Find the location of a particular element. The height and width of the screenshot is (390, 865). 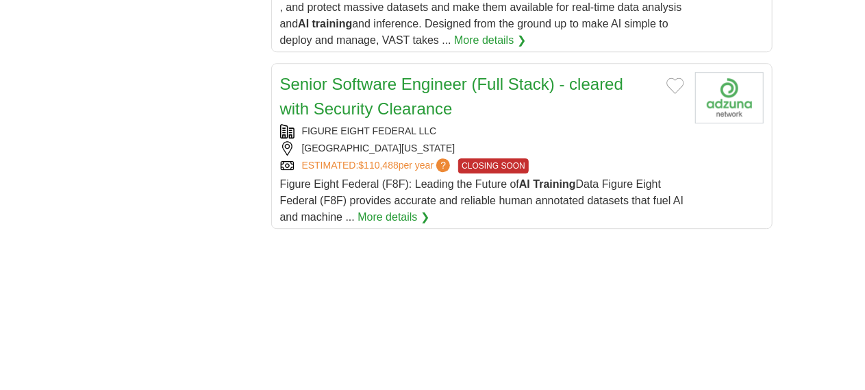

span: $110,488 is located at coordinates (378, 165).